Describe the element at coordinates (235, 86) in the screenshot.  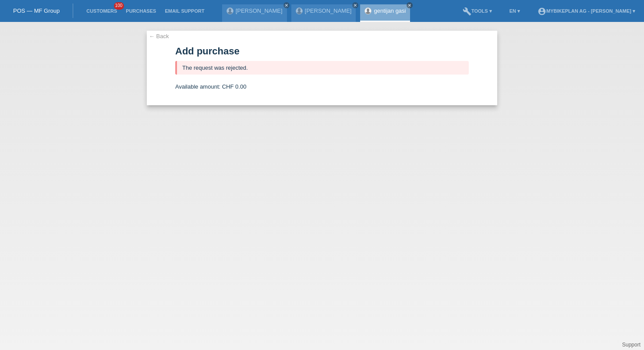
I see `span: CHF 0.00` at that location.